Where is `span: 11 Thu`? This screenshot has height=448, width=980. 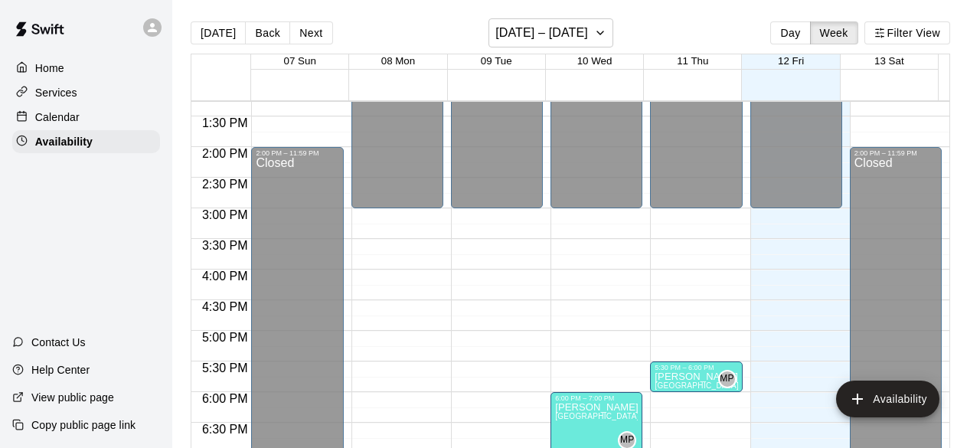
span: 11 Thu is located at coordinates (692, 60).